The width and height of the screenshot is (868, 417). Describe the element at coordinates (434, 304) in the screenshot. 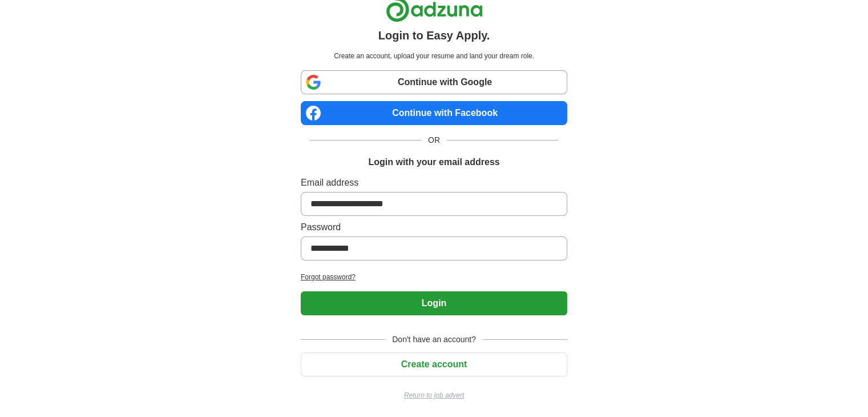

I see `button: Login` at that location.